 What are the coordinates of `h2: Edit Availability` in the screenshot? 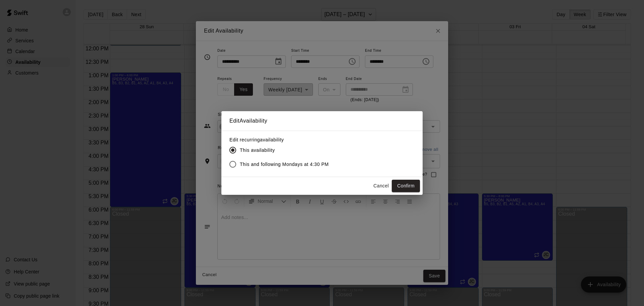 It's located at (322, 121).